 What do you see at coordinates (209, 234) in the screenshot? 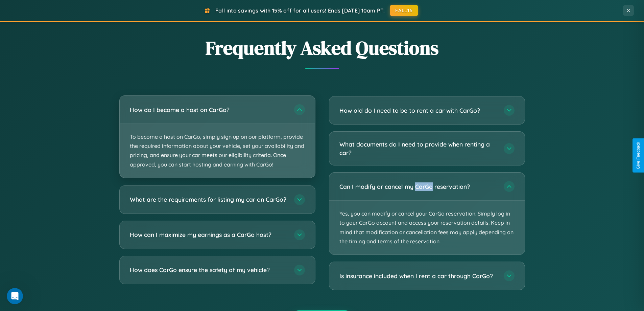
I see `h3: How can I maximize my earnings as a CarGo host?` at bounding box center [209, 234].